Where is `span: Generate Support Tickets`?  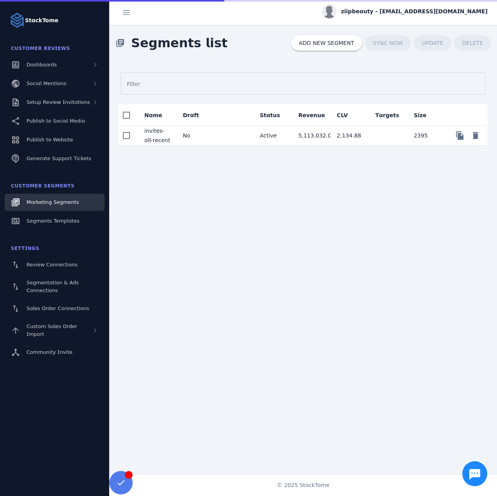
span: Generate Support Tickets is located at coordinates (59, 158).